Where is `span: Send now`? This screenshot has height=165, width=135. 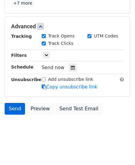 span: Send now is located at coordinates (53, 68).